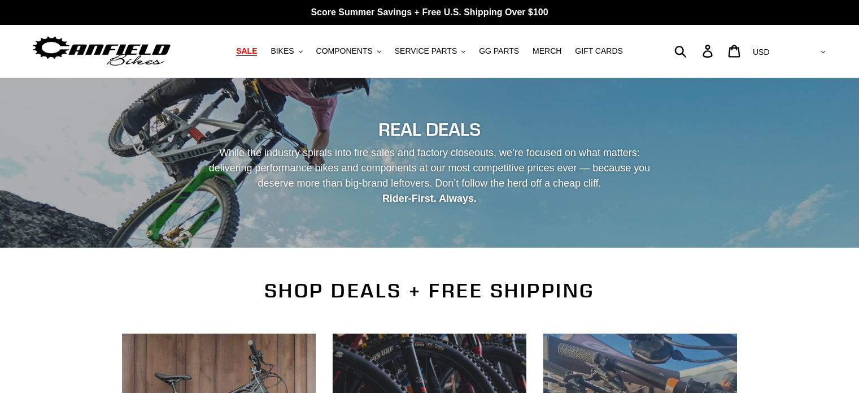  What do you see at coordinates (599, 51) in the screenshot?
I see `span: GIFT CARDS` at bounding box center [599, 51].